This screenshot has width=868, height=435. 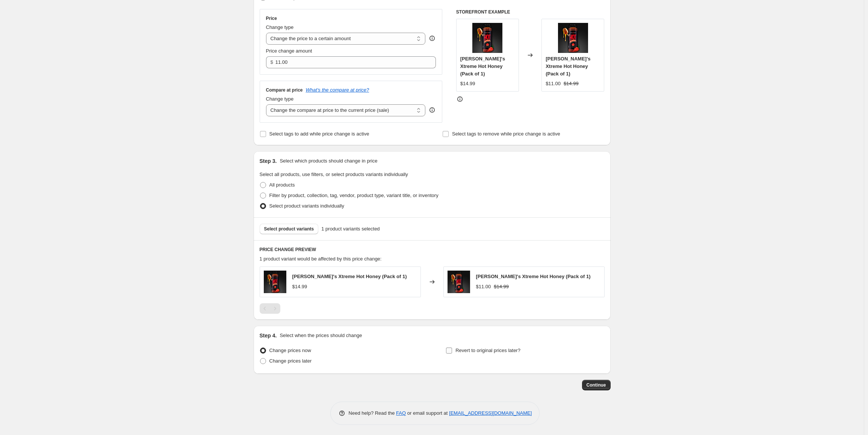 What do you see at coordinates (427, 413) in the screenshot?
I see `span: or email support at` at bounding box center [427, 413].